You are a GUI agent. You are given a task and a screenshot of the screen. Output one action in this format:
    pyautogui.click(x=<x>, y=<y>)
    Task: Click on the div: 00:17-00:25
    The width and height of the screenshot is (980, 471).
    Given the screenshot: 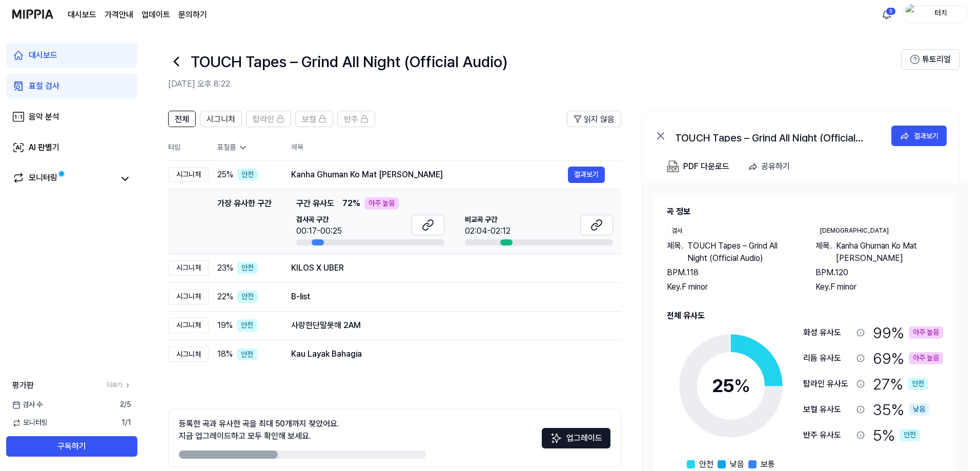 What is the action you would take?
    pyautogui.click(x=319, y=231)
    